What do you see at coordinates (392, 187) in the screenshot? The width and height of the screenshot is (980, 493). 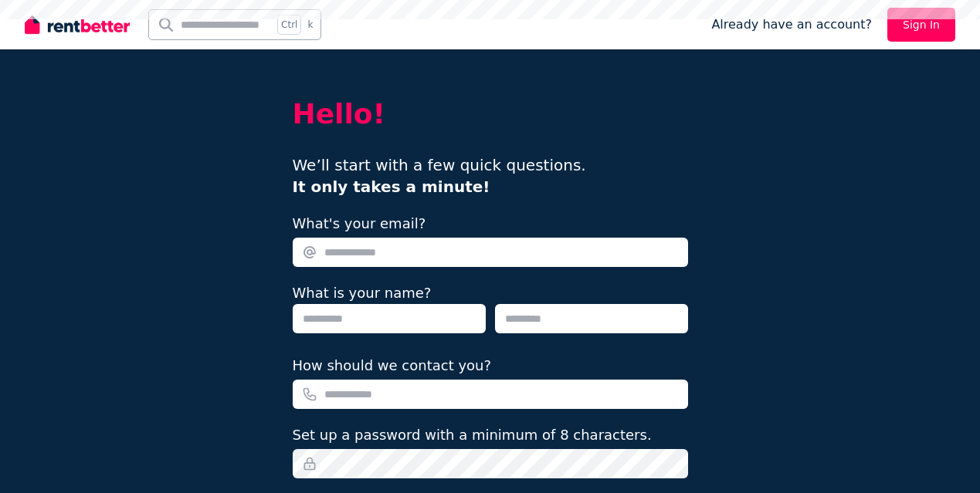 I see `b: It only takes a minute!` at bounding box center [392, 187].